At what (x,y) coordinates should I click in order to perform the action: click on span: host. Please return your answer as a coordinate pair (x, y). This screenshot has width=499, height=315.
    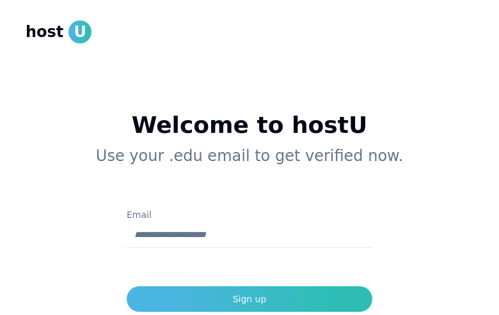
    Looking at the image, I should click on (44, 32).